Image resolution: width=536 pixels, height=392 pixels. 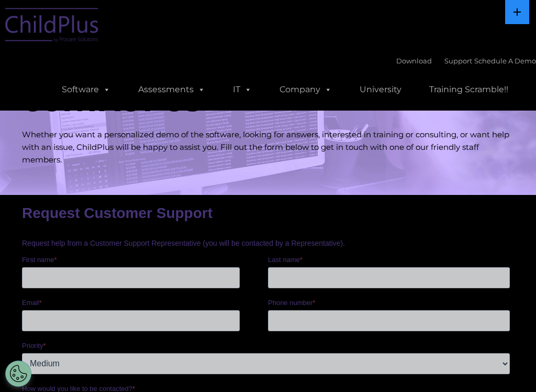 I want to click on a: Schedule A Demo, so click(x=506, y=61).